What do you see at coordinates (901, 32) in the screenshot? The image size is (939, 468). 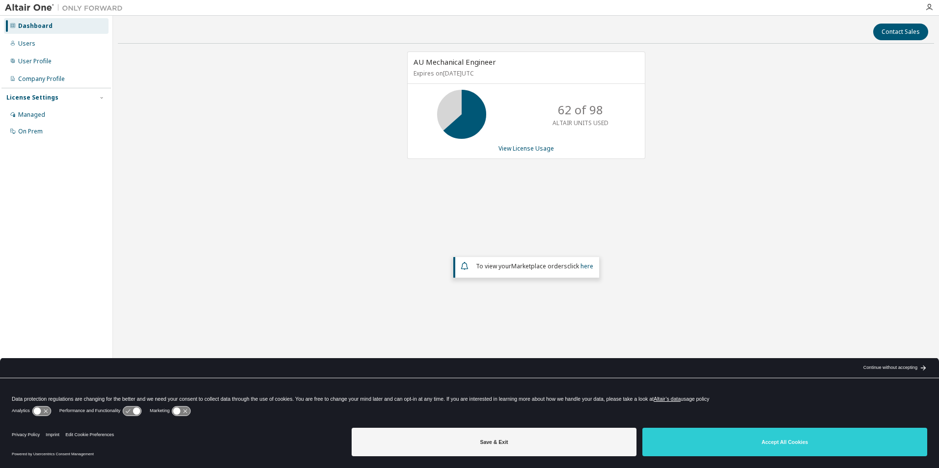 I see `button: Contact Sales` at bounding box center [901, 32].